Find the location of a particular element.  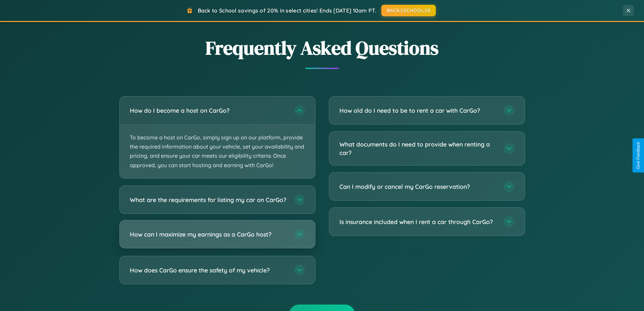

p: To become a host on CarGo, simply sign up on our platform, provide the required information about... is located at coordinates (217, 151).